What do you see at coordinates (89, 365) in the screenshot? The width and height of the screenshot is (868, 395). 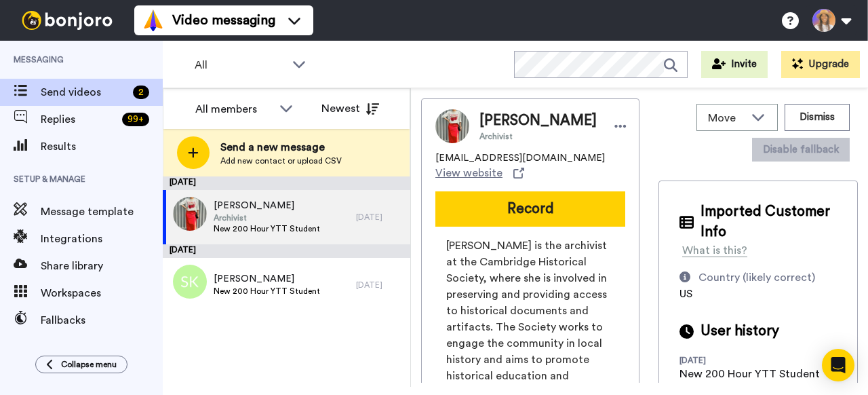 I see `span: Collapse menu` at bounding box center [89, 365].